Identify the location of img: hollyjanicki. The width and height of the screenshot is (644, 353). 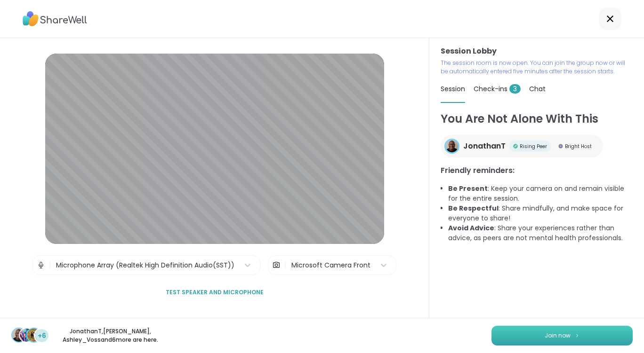
(26, 335).